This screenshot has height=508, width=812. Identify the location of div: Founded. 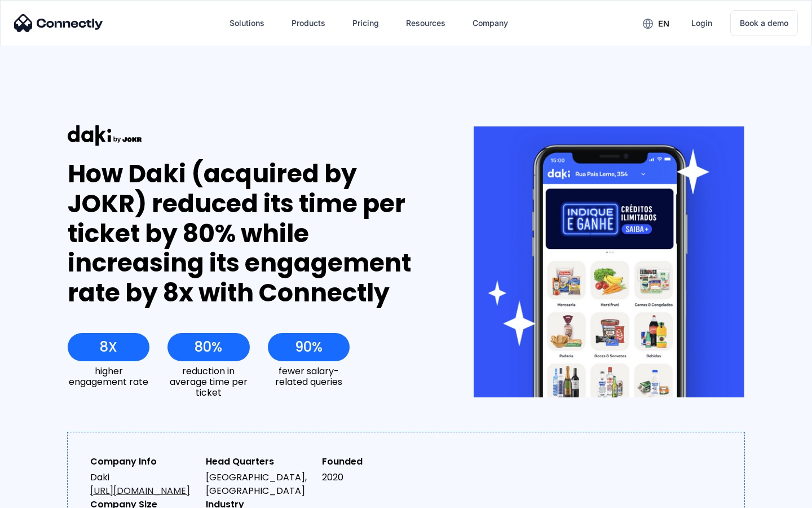
(375, 461).